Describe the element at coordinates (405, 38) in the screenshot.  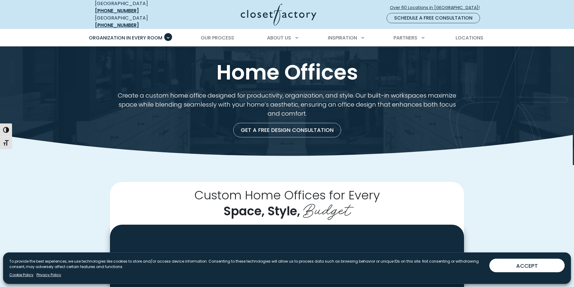
I see `span: Partners` at that location.